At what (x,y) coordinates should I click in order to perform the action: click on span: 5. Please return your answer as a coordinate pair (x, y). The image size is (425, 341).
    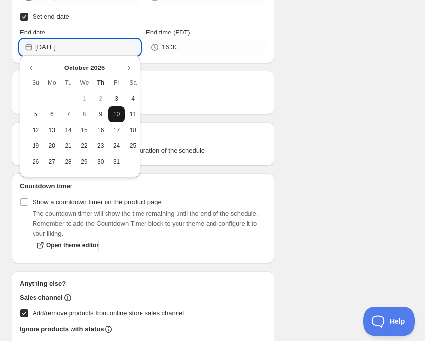
    Looking at the image, I should click on (36, 114).